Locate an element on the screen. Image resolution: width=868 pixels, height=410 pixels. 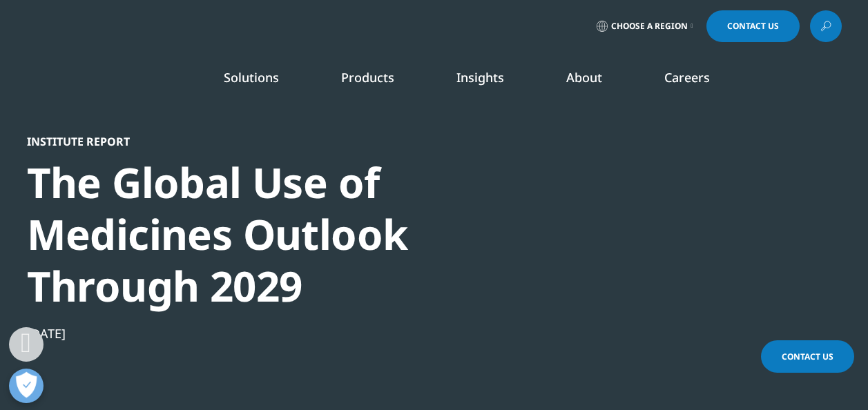
nav: Primary is located at coordinates (492, 81).